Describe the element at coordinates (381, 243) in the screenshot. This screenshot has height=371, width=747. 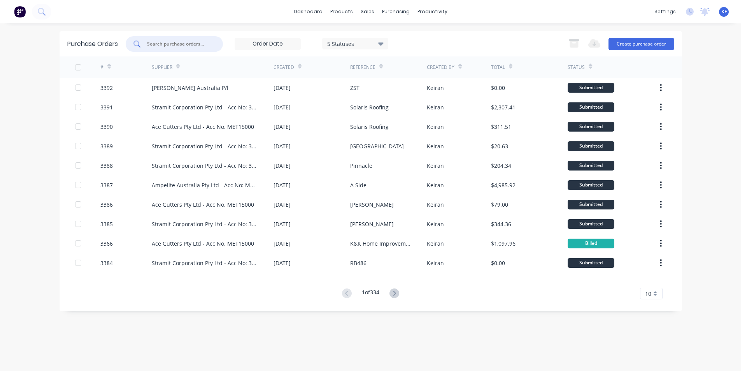
I see `div: K&K Home Improvements- 1558834` at that location.